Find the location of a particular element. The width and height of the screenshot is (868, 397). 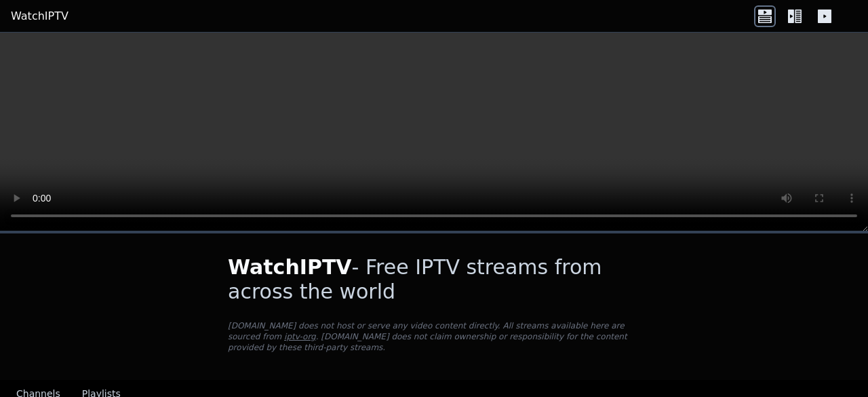

span: WatchIPTV is located at coordinates (290, 266).